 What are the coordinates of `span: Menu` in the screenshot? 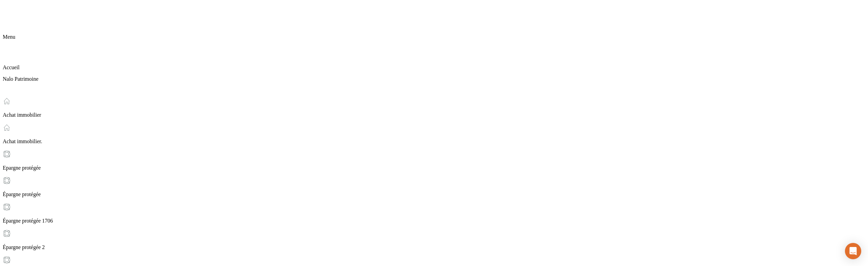 It's located at (9, 36).